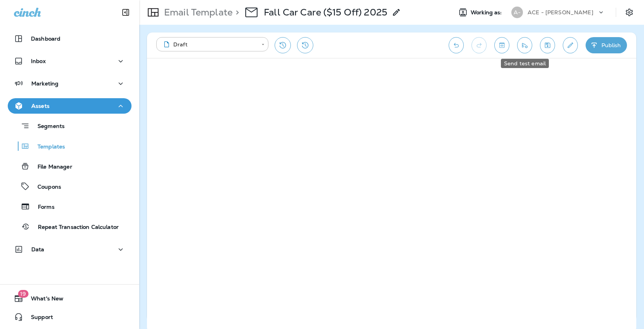 This screenshot has width=644, height=329. Describe the element at coordinates (209, 45) in the screenshot. I see `div: Draft` at that location.